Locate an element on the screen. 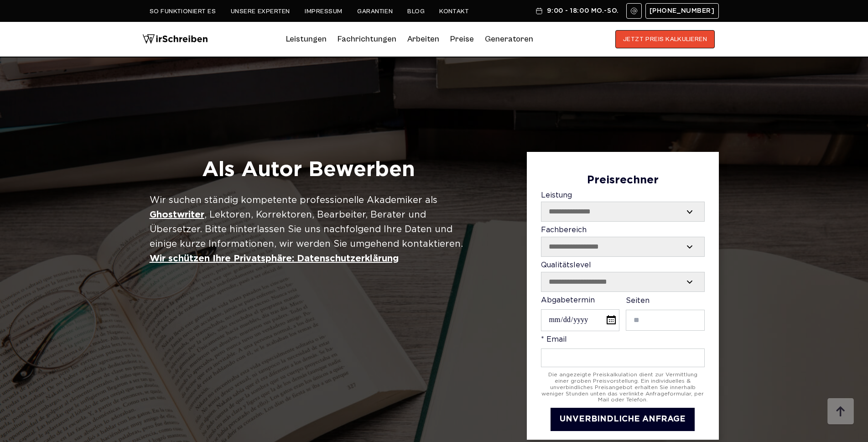 Image resolution: width=868 pixels, height=442 pixels. a: Arbeiten is located at coordinates (423, 39).